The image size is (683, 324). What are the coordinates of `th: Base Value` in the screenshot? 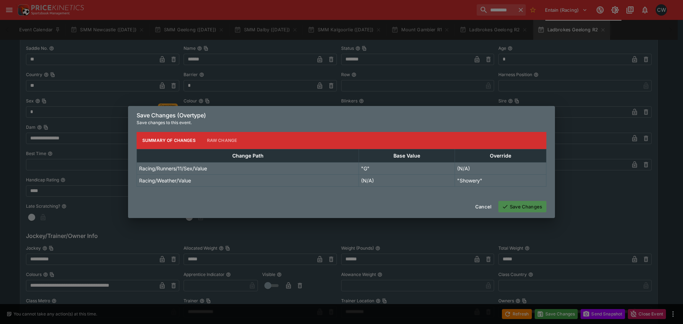 It's located at (407, 155).